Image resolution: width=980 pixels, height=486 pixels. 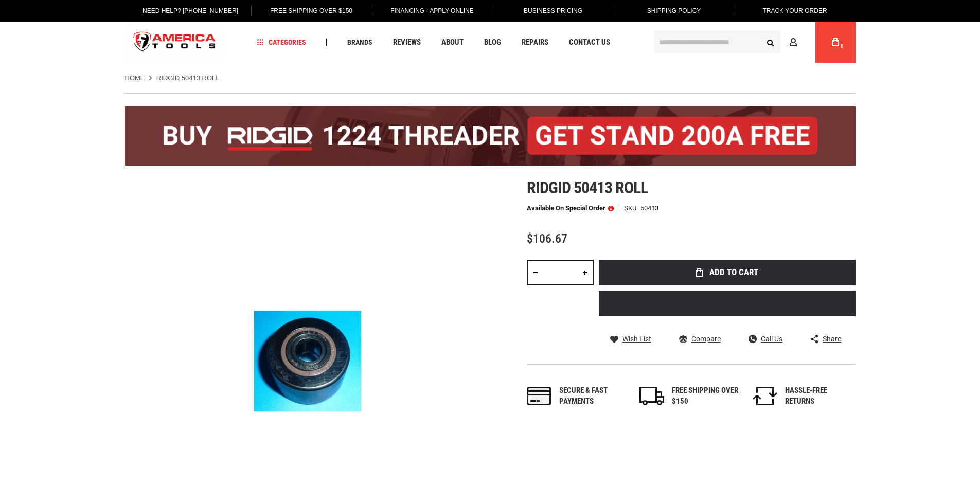 What do you see at coordinates (535, 42) in the screenshot?
I see `span: Repairs` at bounding box center [535, 42].